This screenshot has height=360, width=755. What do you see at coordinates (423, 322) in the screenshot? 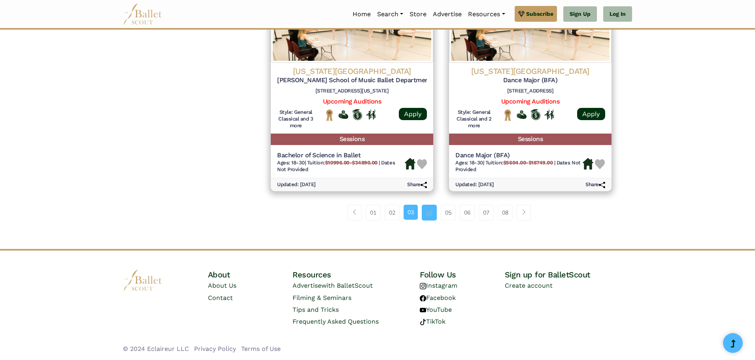
I see `img: tiktok logo` at bounding box center [423, 322].